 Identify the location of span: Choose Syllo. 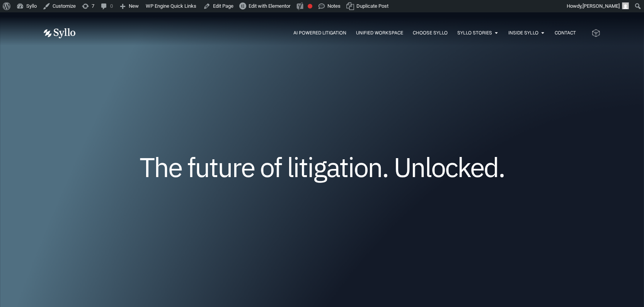
(430, 33).